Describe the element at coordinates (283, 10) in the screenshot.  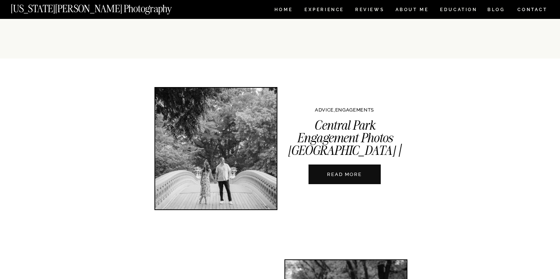
I see `a: HOME` at that location.